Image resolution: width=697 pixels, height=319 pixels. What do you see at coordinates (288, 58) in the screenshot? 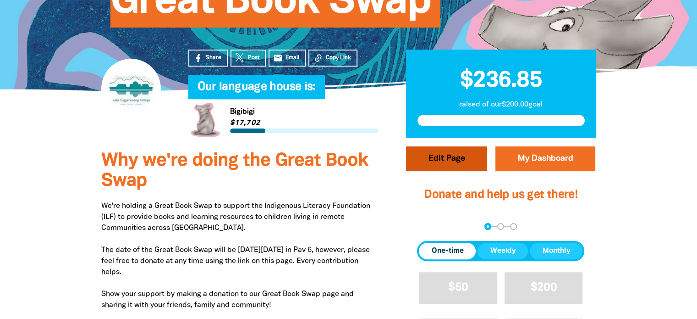
I see `a: emailEmail` at bounding box center [288, 58].